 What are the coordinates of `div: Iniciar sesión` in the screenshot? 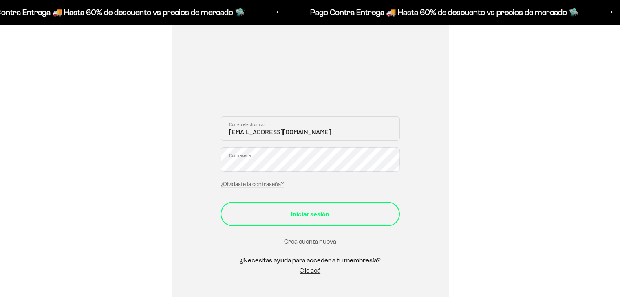 It's located at (310, 214).